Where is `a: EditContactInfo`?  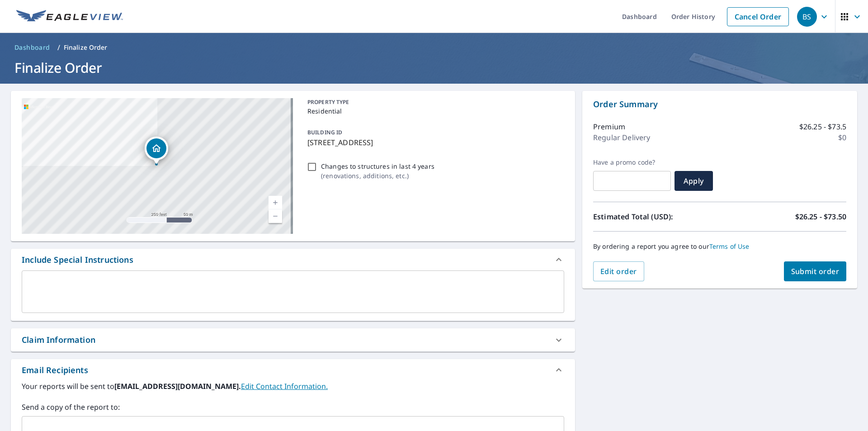 a: EditContactInfo is located at coordinates (285, 386).